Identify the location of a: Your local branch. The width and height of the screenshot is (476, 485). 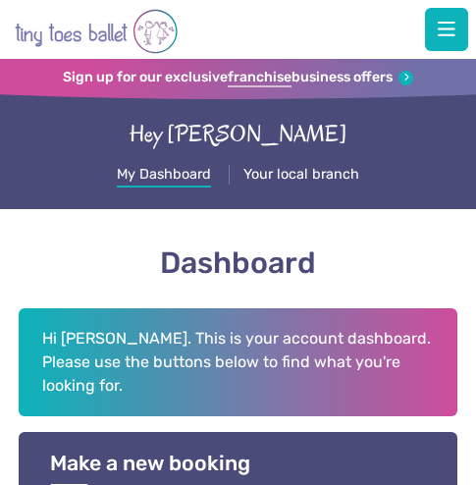
(301, 177).